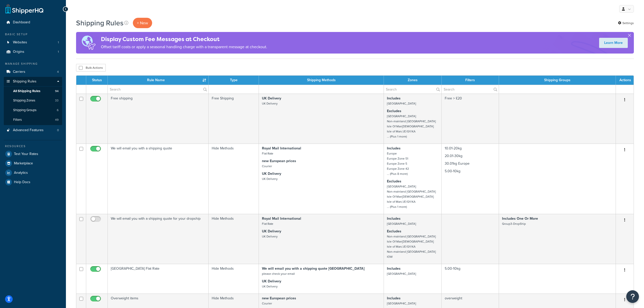  I want to click on td: 10.01-20kg, so click(471, 179).